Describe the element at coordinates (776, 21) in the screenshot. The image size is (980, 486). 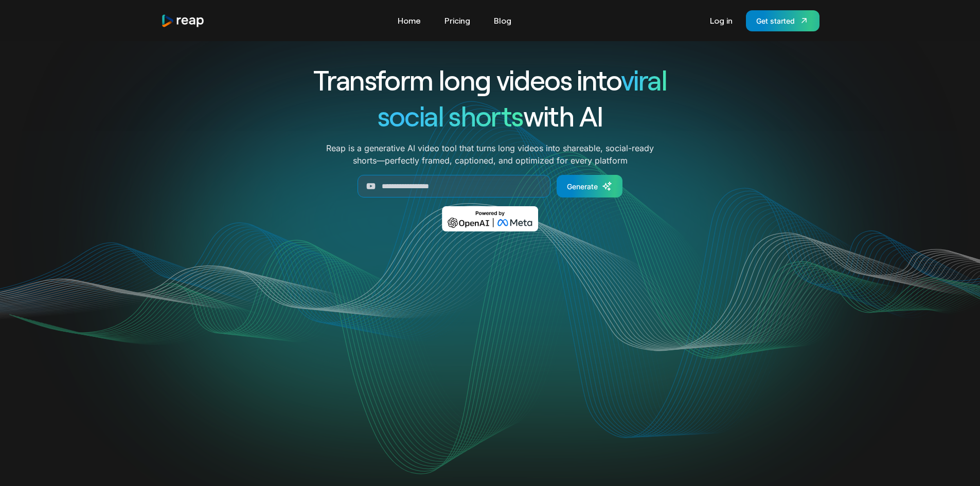
I see `div: Get started` at that location.